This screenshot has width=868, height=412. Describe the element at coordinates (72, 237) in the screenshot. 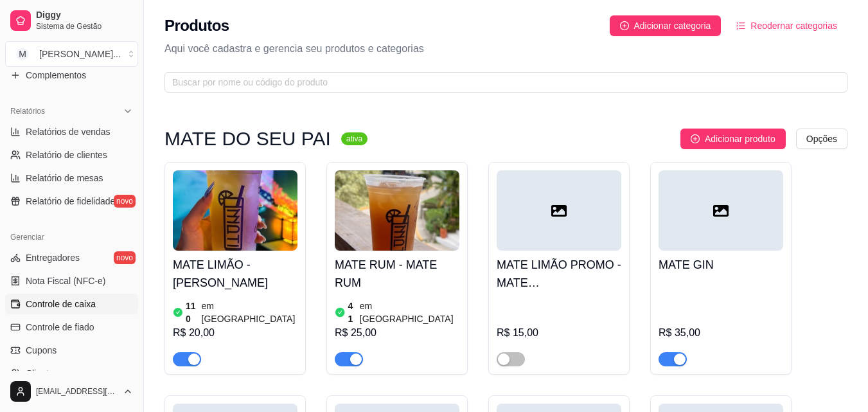

I see `div: Gerenciar` at that location.